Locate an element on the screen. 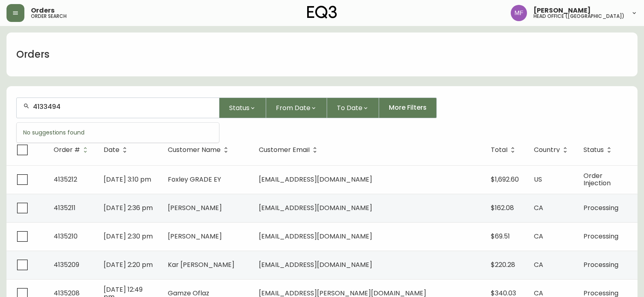 The image size is (644, 297). div: No suggestions found is located at coordinates (118, 132).